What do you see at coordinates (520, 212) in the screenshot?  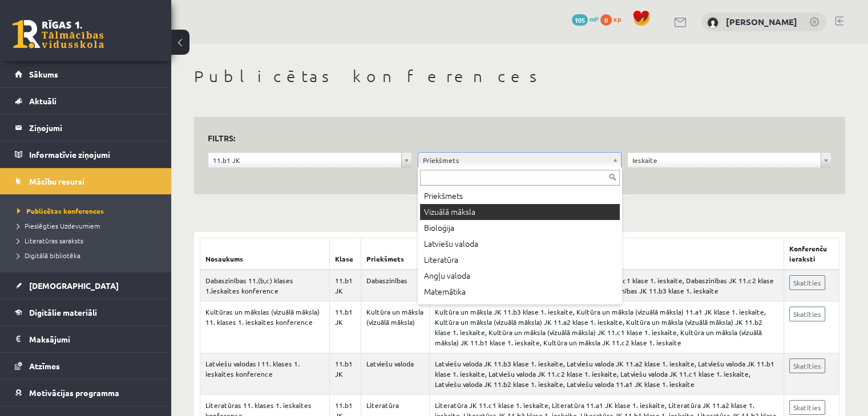 I see `div: Vizuālā māksla` at bounding box center [520, 212].